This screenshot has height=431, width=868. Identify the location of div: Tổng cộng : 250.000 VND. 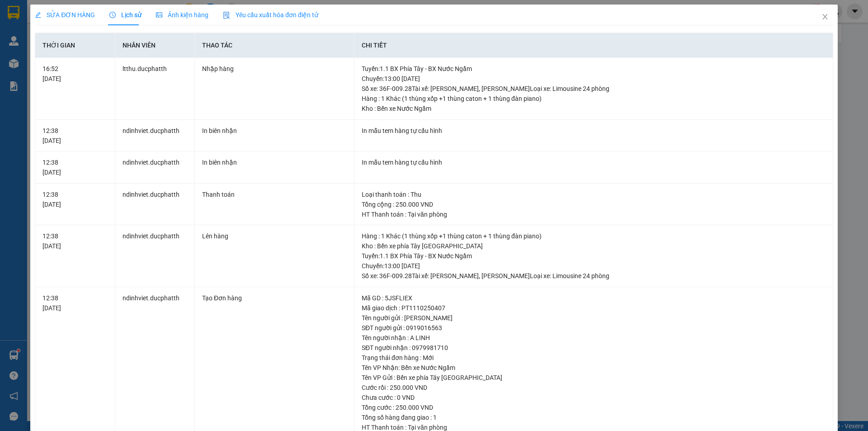
(594, 204).